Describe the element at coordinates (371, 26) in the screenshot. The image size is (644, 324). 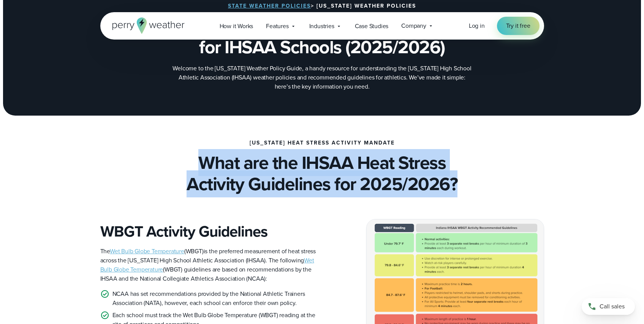
I see `span: Case Studies` at that location.